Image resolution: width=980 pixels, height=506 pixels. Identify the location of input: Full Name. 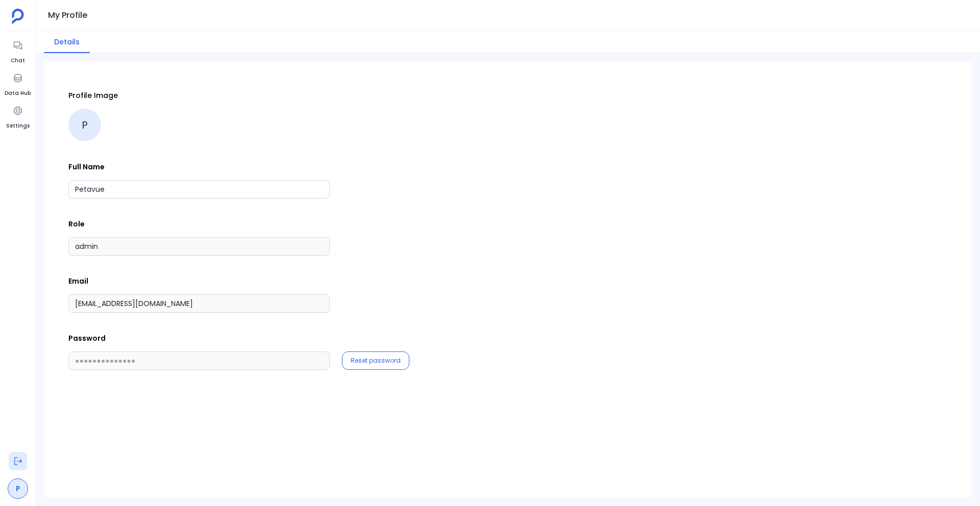
(199, 189).